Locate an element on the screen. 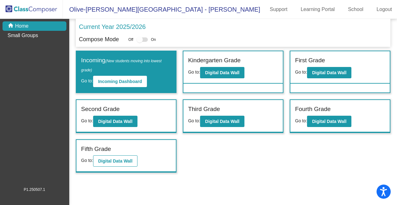 The height and width of the screenshot is (205, 397). button: Incoming Dashboard is located at coordinates (120, 81).